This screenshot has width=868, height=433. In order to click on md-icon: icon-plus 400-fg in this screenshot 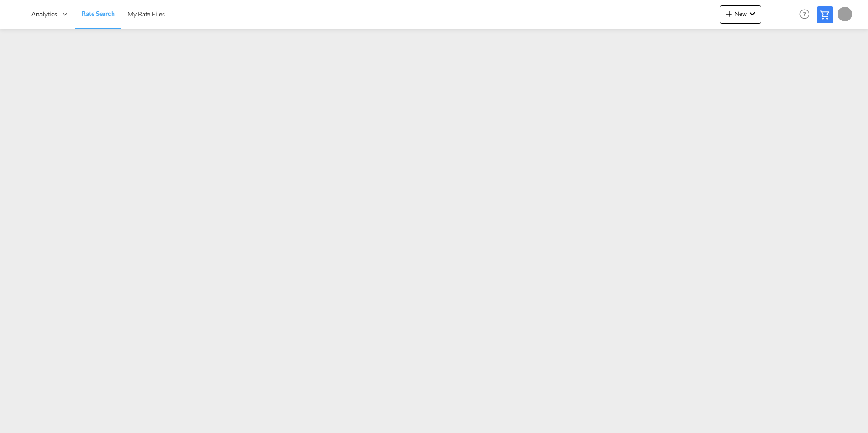, I will do `click(729, 14)`.